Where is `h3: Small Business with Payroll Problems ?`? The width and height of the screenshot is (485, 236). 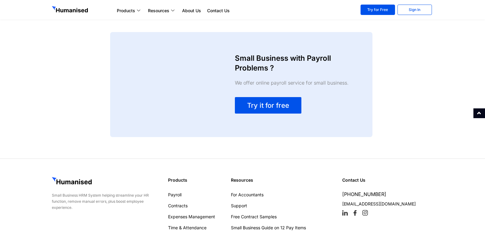 h3: Small Business with Payroll Problems ? is located at coordinates (295, 63).